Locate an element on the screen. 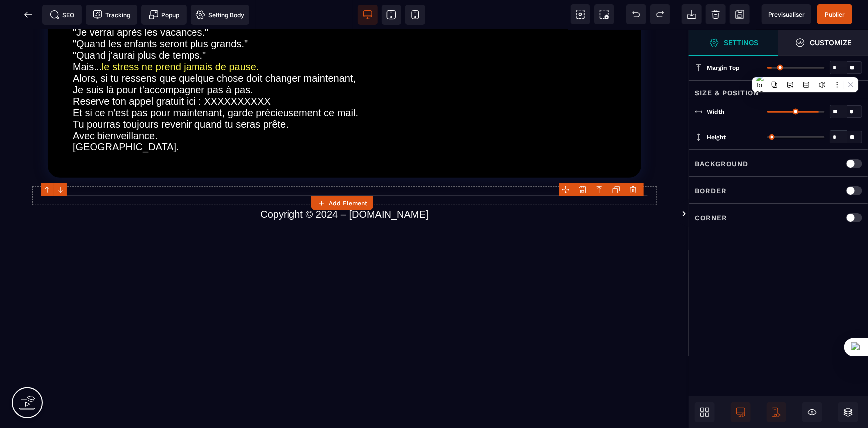  span: Open Style Manager is located at coordinates (823, 43).